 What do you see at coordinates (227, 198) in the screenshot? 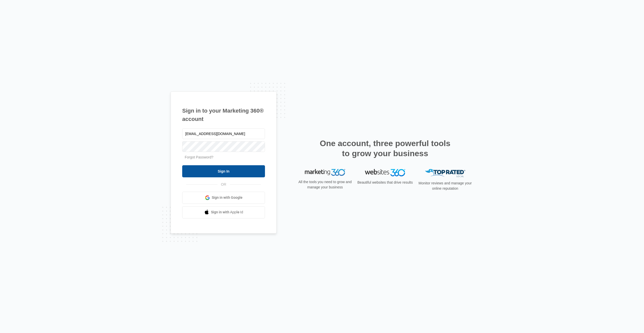
I see `span: Sign in with Google` at bounding box center [227, 198].